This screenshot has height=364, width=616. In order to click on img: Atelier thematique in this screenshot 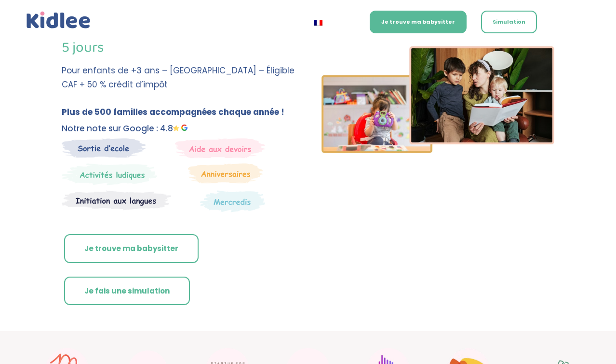, I will do `click(116, 200)`.